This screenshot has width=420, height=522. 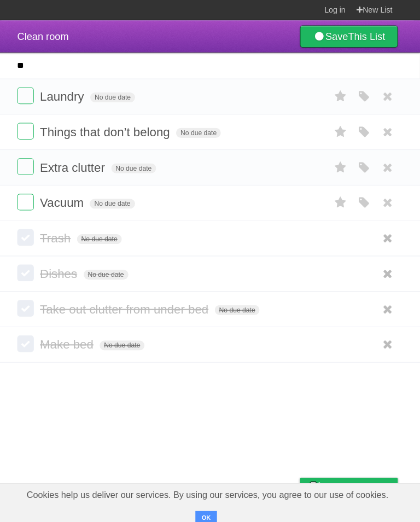 I want to click on img: Buy me a coffee, so click(x=314, y=482).